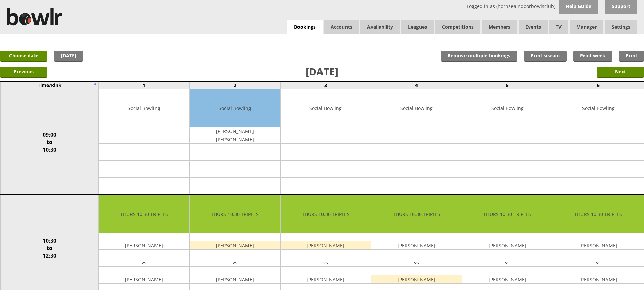 The image size is (644, 290). Describe the element at coordinates (621, 27) in the screenshot. I see `span: Settings` at that location.